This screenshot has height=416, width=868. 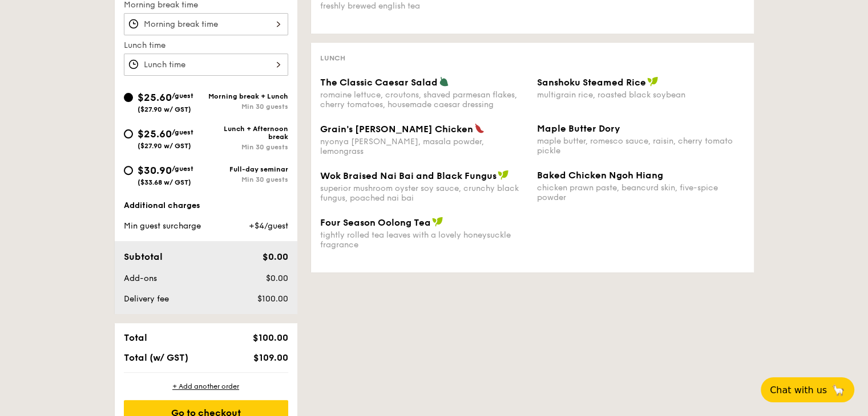 What do you see at coordinates (333, 58) in the screenshot?
I see `span: Lunch` at bounding box center [333, 58].